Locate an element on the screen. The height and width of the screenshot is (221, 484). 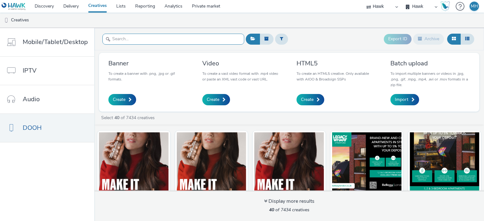
h3: Banner is located at coordinates (148, 63).